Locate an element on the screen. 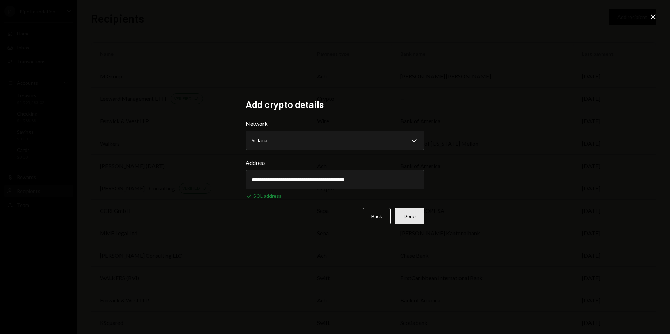 Image resolution: width=670 pixels, height=334 pixels. button: Network is located at coordinates (335, 141).